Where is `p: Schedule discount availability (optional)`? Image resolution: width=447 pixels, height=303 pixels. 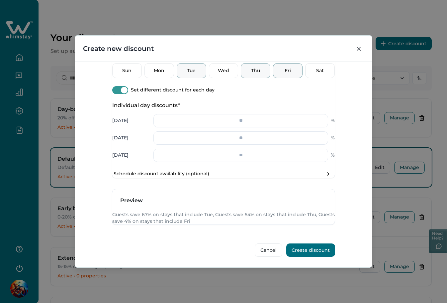 p: Schedule discount availability (optional) is located at coordinates (162, 174).